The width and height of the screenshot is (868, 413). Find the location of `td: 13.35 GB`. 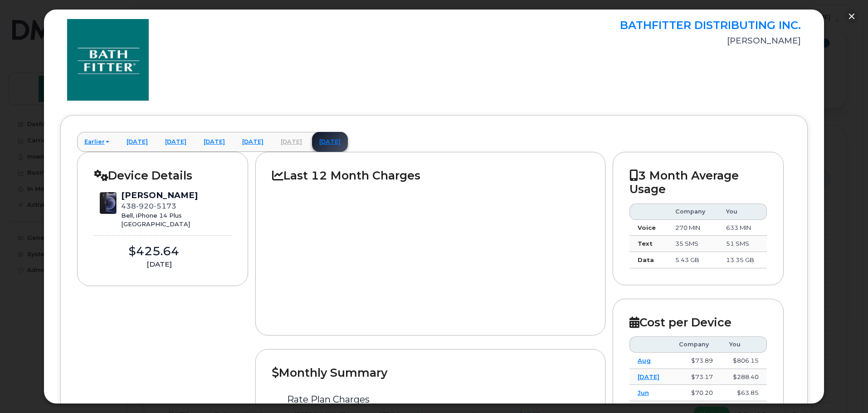

td: 13.35 GB is located at coordinates (742, 260).